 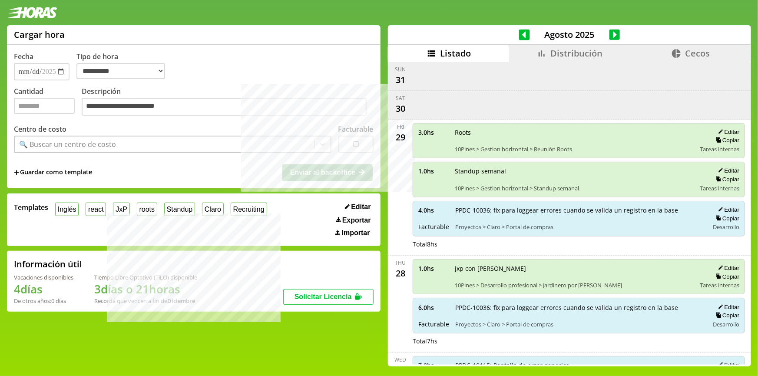 I want to click on div: Fri, so click(x=401, y=126).